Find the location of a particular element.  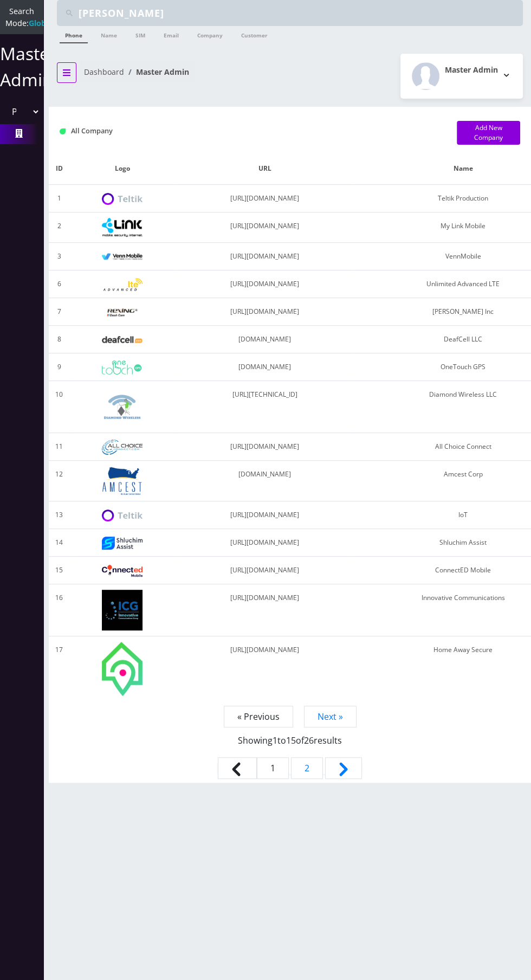

span: &laquo; Previous is located at coordinates (238, 768).